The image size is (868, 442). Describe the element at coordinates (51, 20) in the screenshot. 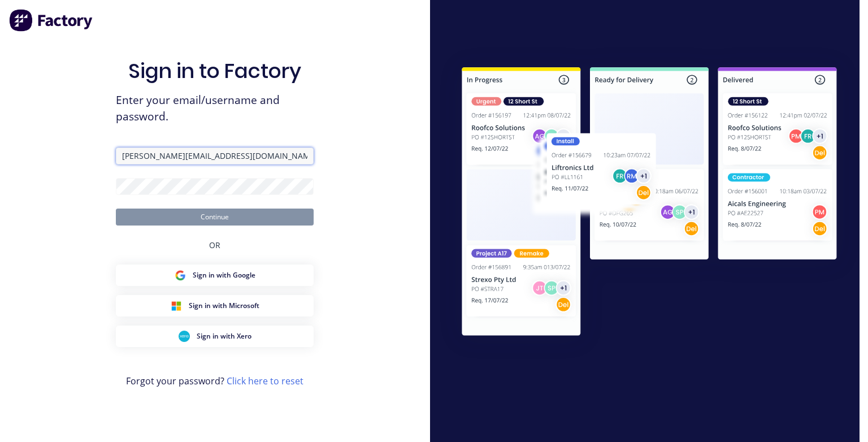

I see `img: Factory` at that location.